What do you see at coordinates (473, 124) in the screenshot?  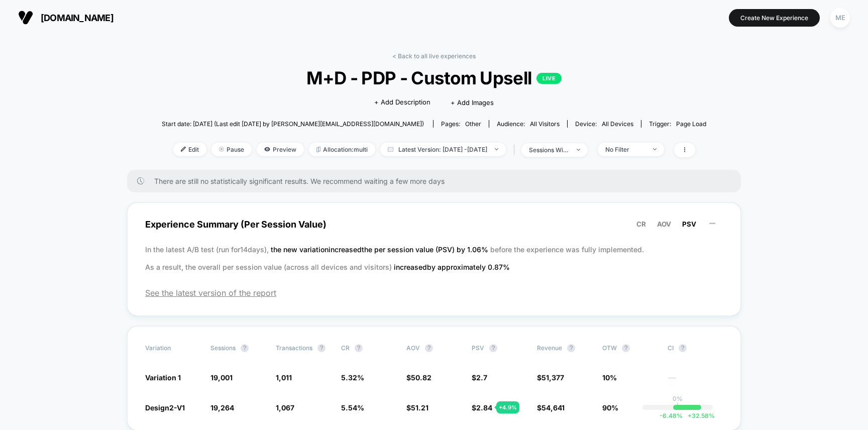 I see `span: other` at bounding box center [473, 124].